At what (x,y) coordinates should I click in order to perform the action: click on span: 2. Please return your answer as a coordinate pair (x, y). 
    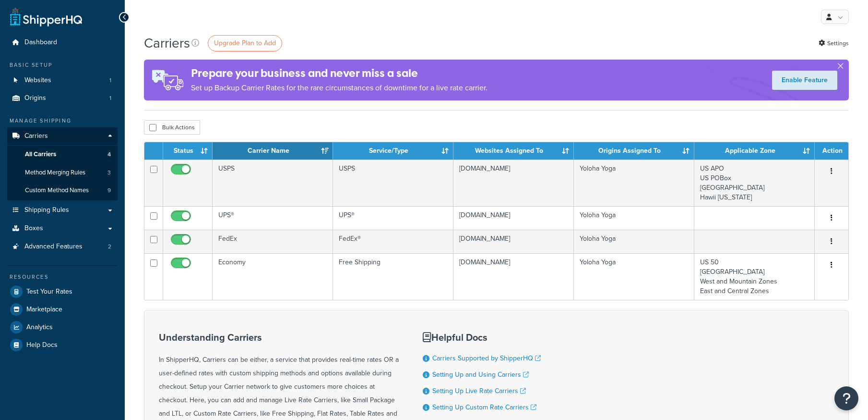
    Looking at the image, I should click on (109, 247).